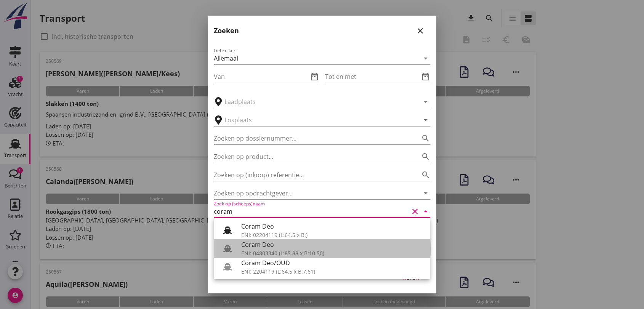  Describe the element at coordinates (261, 77) in the screenshot. I see `input: Van` at that location.